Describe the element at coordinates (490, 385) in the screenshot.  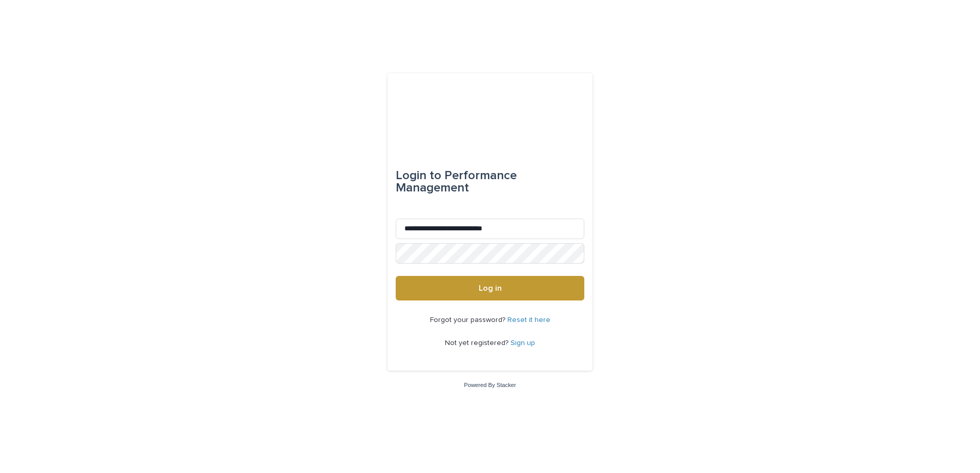
I see `a: Powered By Stacker` at that location.